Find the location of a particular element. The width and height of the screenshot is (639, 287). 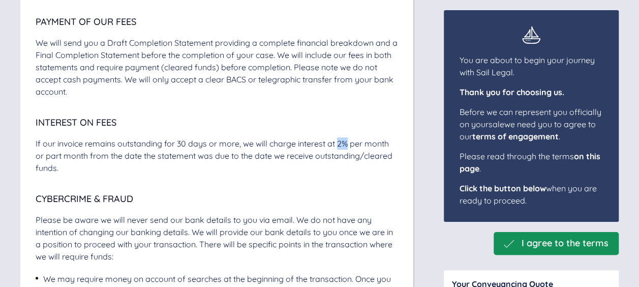

div: We will send you a Draft Completion Statement providing a complete financial breakdown and a Fina... is located at coordinates (217, 67).